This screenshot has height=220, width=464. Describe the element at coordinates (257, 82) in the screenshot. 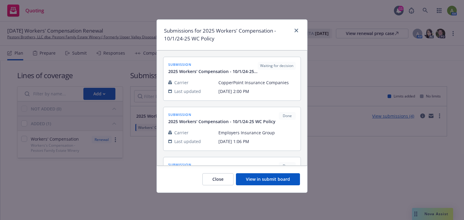

I see `span: CopperPoint Insurance Companies` at that location.